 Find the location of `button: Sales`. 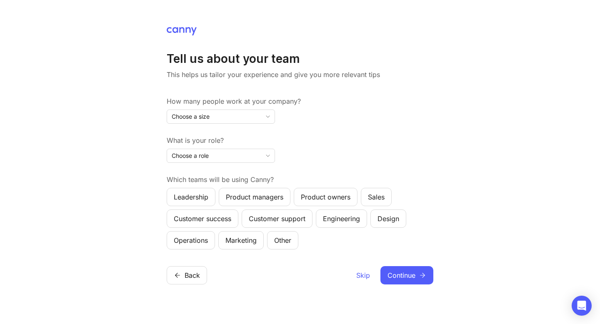

button: Sales is located at coordinates (376, 197).